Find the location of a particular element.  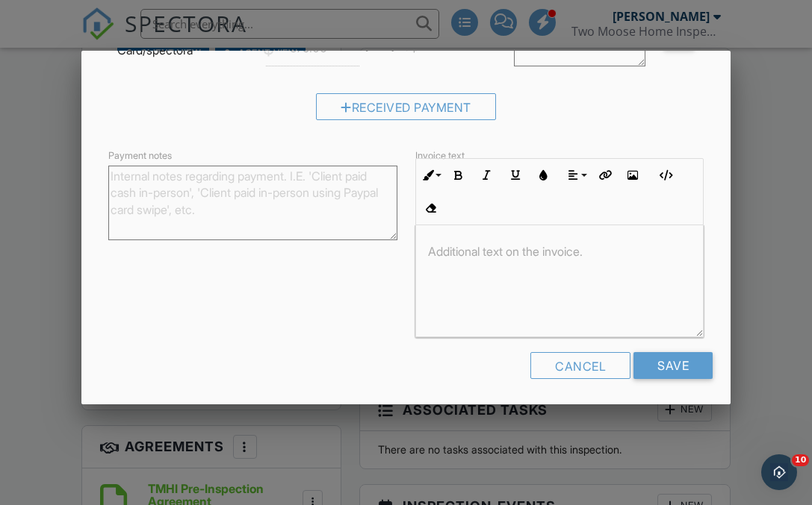

a: Received Payment is located at coordinates (406, 111).